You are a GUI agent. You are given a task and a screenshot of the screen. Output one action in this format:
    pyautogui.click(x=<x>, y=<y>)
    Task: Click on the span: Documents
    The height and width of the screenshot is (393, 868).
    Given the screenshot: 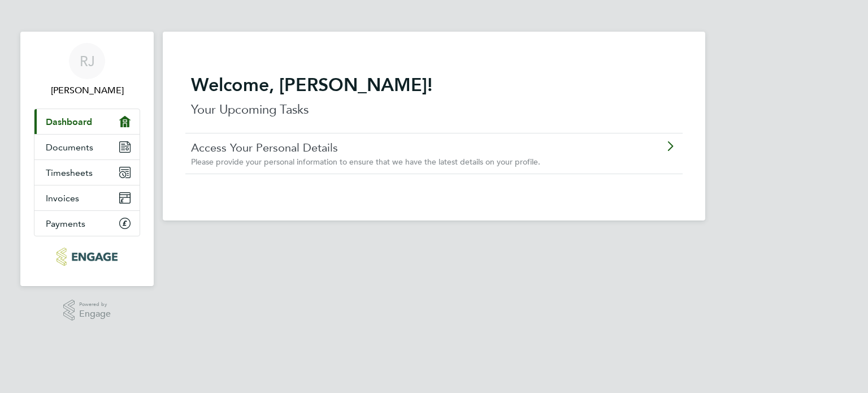 What is the action you would take?
    pyautogui.click(x=70, y=147)
    